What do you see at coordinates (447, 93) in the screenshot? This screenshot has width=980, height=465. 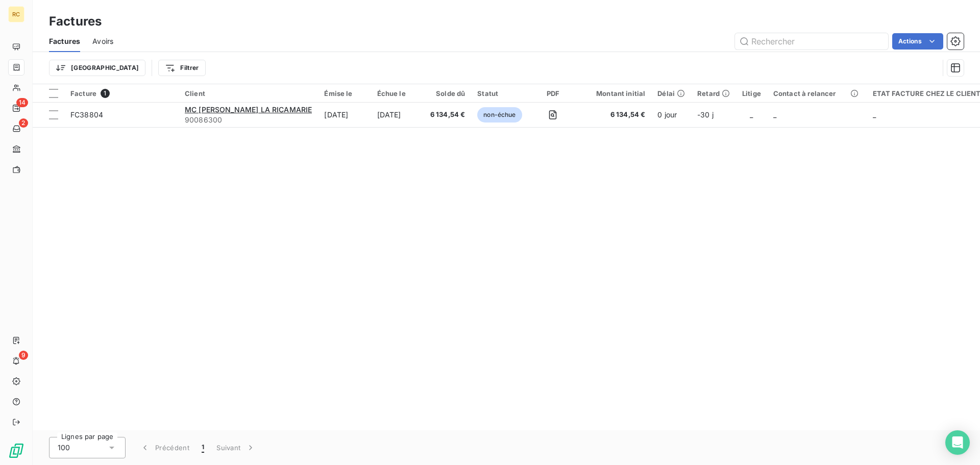 I see `div: Solde dû` at bounding box center [447, 93].